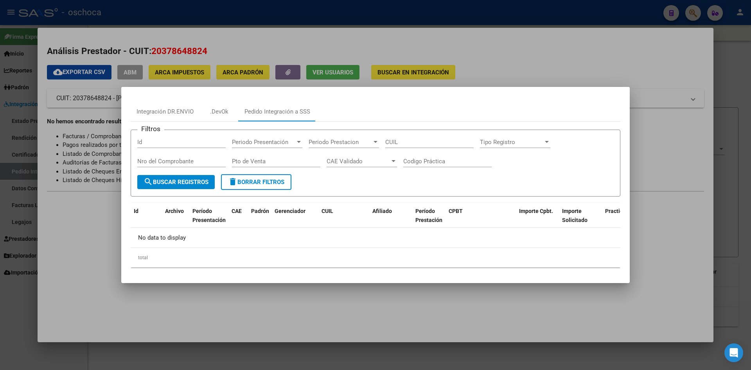 The image size is (751, 370). What do you see at coordinates (174, 211) in the screenshot?
I see `span: Archivo` at bounding box center [174, 211].